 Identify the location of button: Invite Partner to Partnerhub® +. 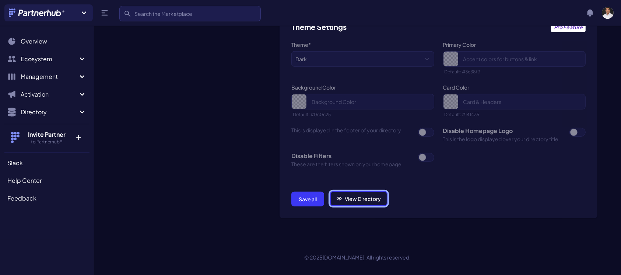
(47, 137).